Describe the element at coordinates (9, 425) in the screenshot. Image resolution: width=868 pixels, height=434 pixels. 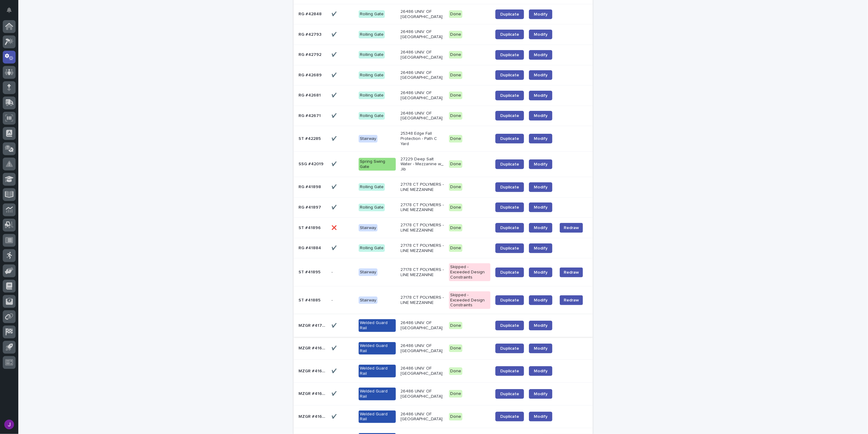
I see `button: users-avatar` at that location.